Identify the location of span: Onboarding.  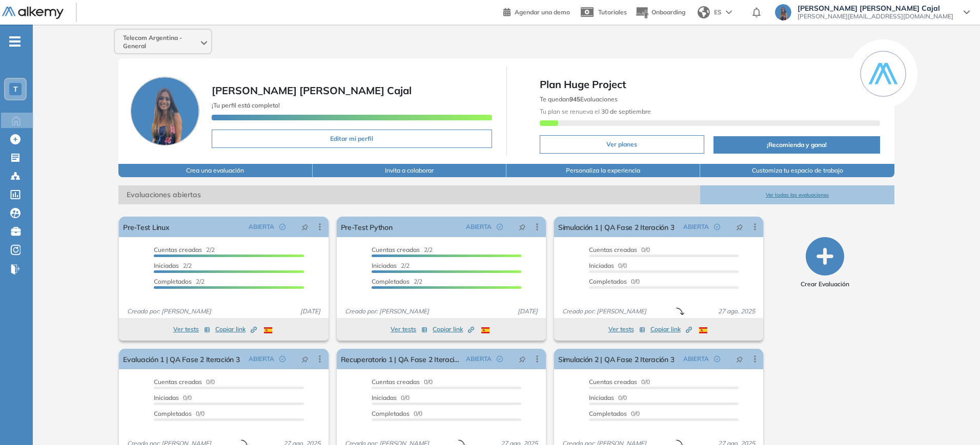
(668, 12).